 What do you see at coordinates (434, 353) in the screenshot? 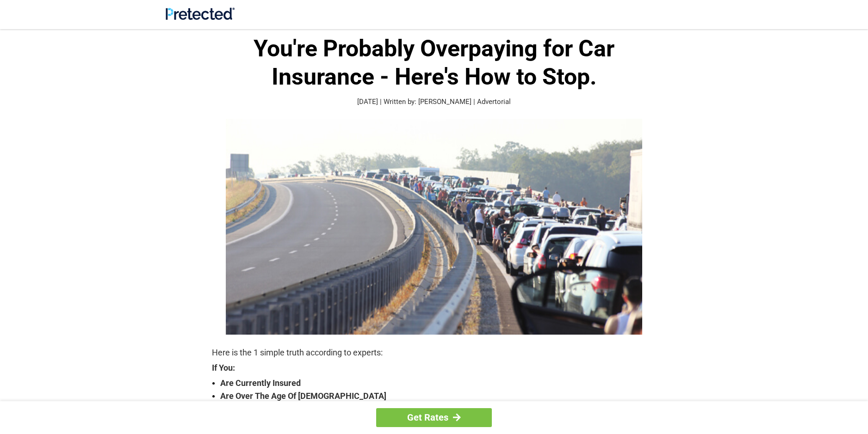
I see `p: Here is the 1 simple truth according to experts:` at bounding box center [434, 353].